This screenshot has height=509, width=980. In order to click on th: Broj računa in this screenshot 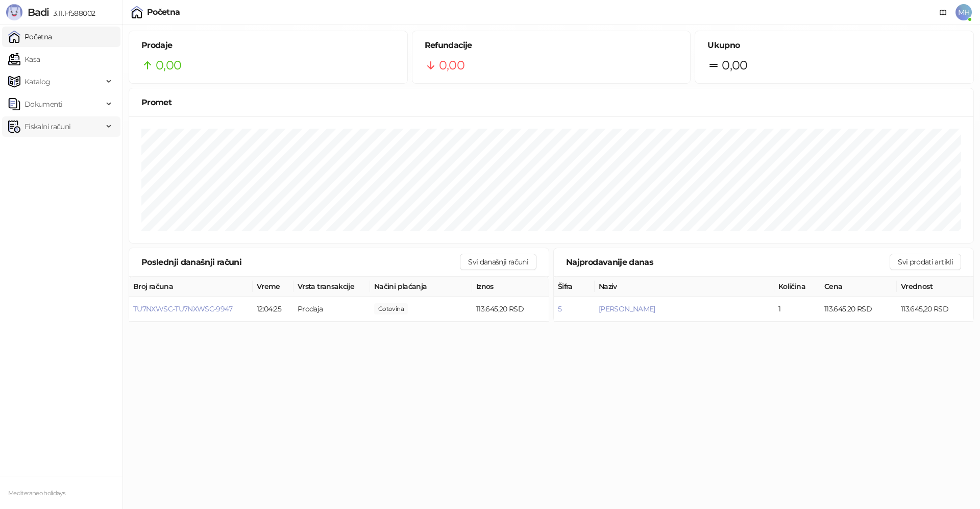, I will do `click(191, 286)`.